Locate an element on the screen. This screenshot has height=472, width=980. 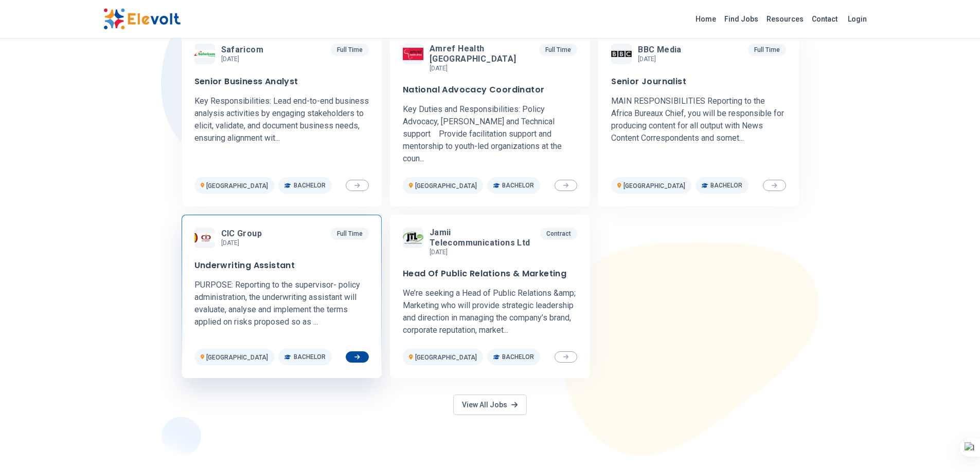
span: Jamii Telecommunications Ltd is located at coordinates (481, 238).